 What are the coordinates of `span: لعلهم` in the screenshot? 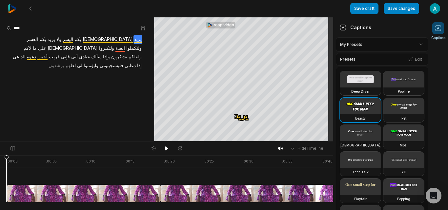 It's located at (71, 66).